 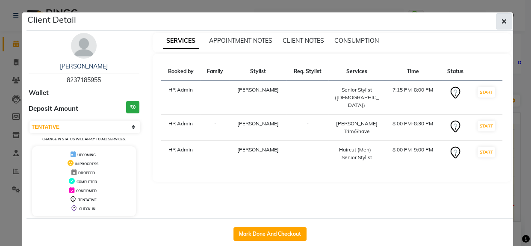 What do you see at coordinates (181, 71) in the screenshot?
I see `th: Booked by` at bounding box center [181, 71].